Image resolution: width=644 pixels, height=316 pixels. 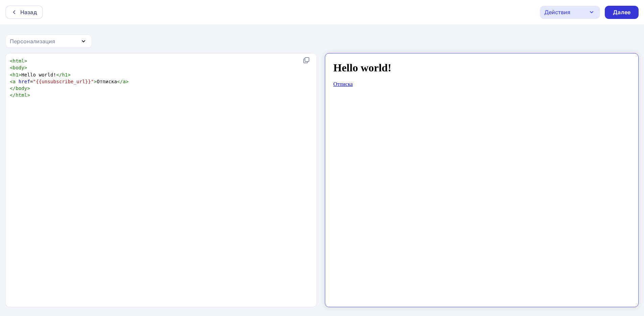 I want to click on span: "{{unsubscribe_url}}", so click(x=64, y=82).